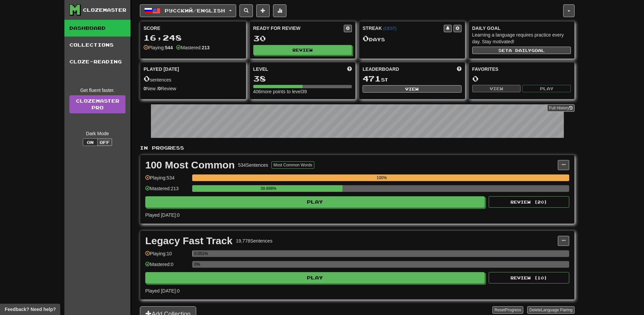 Image resolution: width=644 pixels, height=315 pixels. Describe the element at coordinates (350, 69) in the screenshot. I see `span: Score more points to level up` at that location.